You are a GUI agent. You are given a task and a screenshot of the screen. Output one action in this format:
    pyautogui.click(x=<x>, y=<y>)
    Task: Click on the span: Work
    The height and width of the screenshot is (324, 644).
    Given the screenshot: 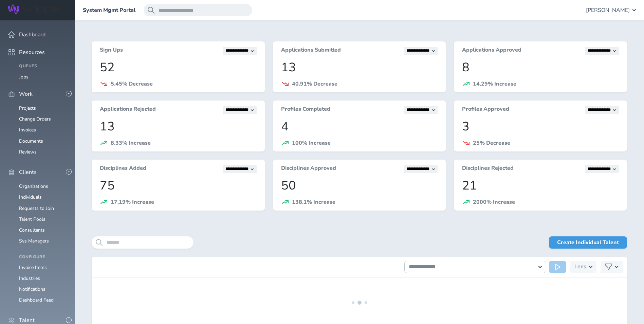 What is the action you would take?
    pyautogui.click(x=26, y=94)
    